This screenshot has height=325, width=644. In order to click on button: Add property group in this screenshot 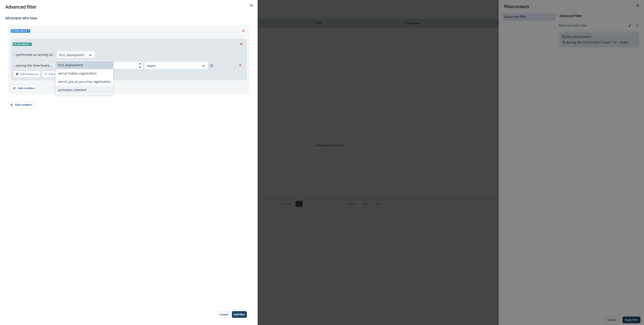, I will do `click(58, 74)`.